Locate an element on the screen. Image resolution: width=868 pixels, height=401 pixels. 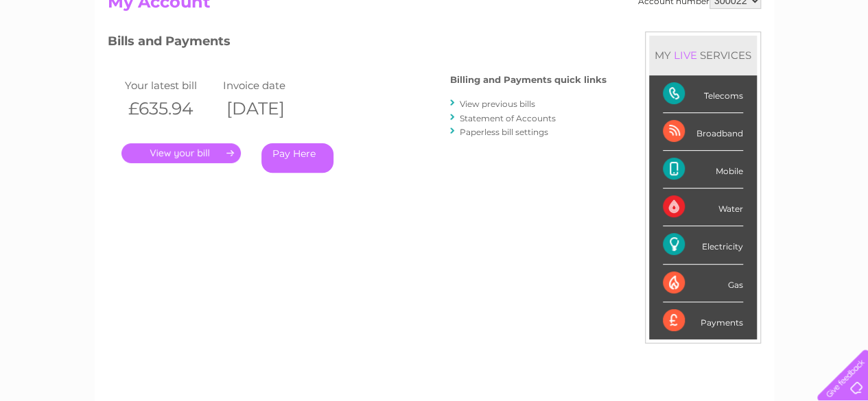
img: logo.png is located at coordinates (65, 57).